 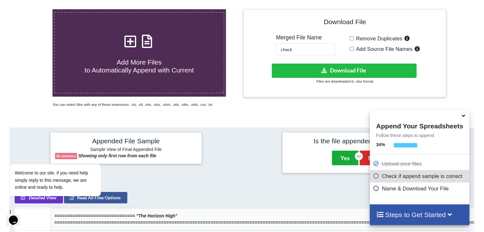 I want to click on span: 1, so click(x=4, y=5).